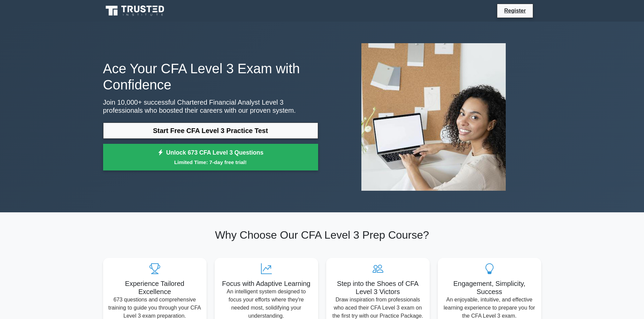 This screenshot has width=644, height=319. I want to click on h1: Ace Your CFA Level 3 Exam with Confidence, so click(211, 77).